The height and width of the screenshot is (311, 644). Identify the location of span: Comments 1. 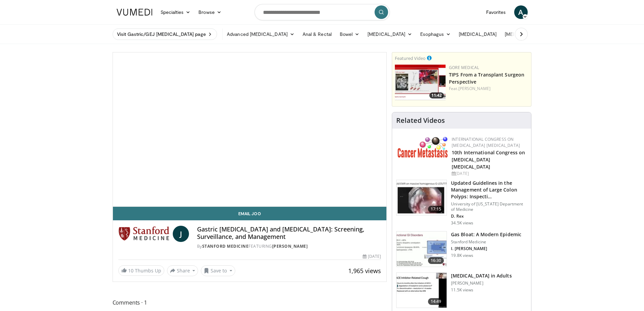
(250, 302).